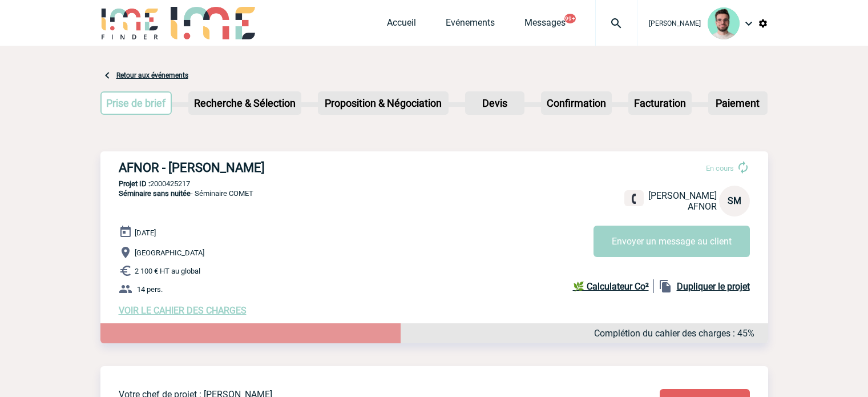 The height and width of the screenshot is (397, 868). Describe the element at coordinates (401, 25) in the screenshot. I see `a: Accueil` at that location.